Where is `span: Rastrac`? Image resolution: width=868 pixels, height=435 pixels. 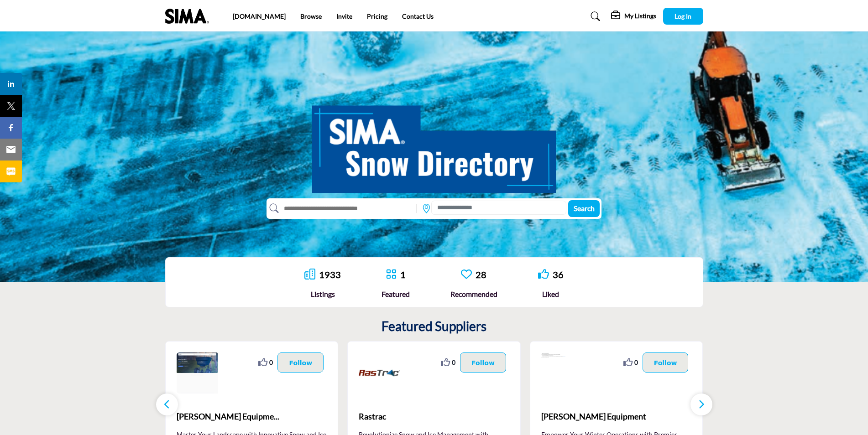 span: Rastrac is located at coordinates (434, 417).